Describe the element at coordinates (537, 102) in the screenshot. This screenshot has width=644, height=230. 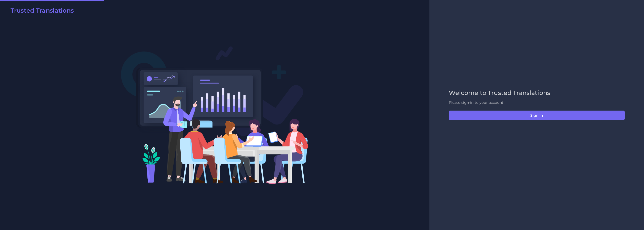
I see `p: Please sign-in to your account` at that location.